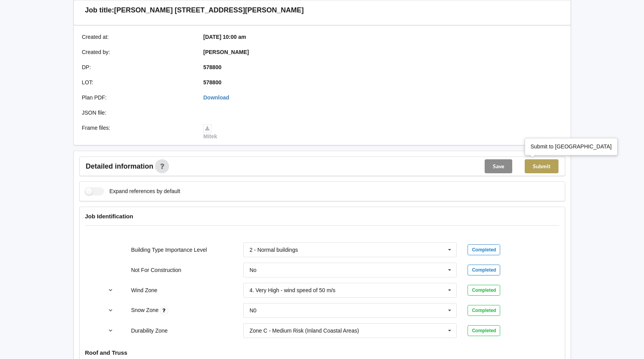 Image resolution: width=644 pixels, height=359 pixels. What do you see at coordinates (120, 166) in the screenshot?
I see `span: Detailed information` at bounding box center [120, 166].